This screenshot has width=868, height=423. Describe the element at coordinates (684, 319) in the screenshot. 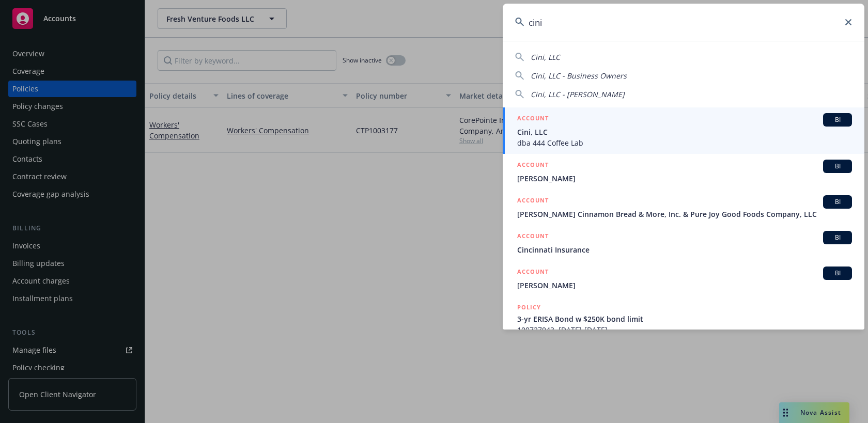

I see `span: 3-yr ERISA Bond w $250K bond limit` at that location.